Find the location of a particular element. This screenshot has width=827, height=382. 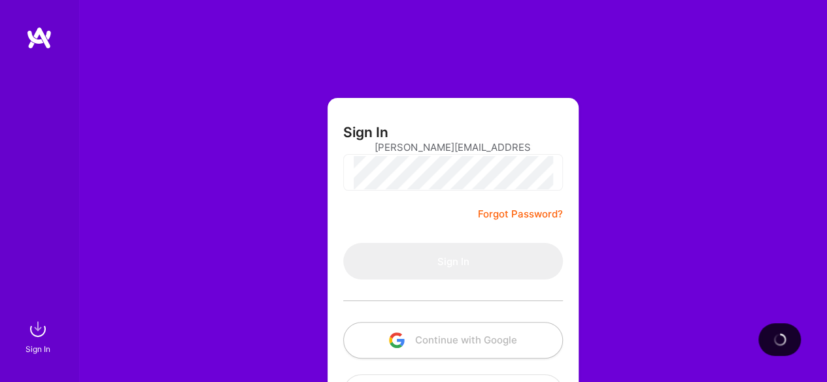

a: sign inSign In is located at coordinates (39, 336).